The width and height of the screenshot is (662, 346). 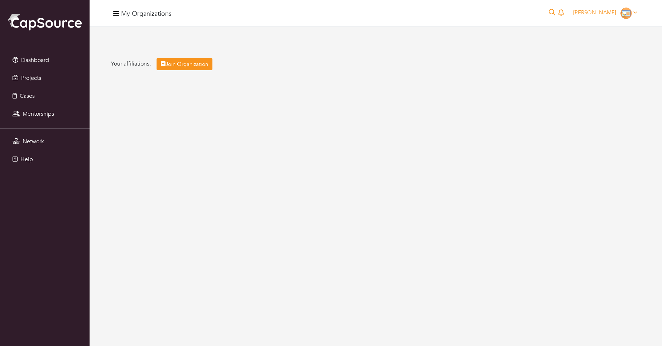 I want to click on h4: My Organizations, so click(x=146, y=14).